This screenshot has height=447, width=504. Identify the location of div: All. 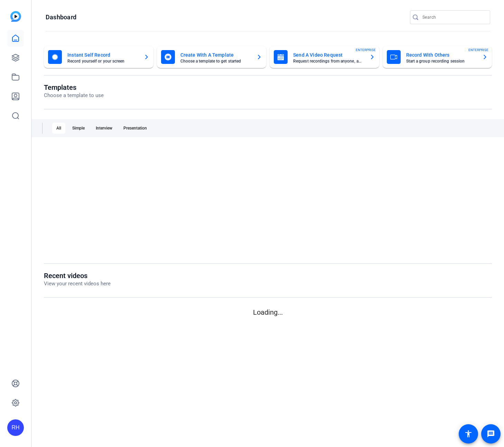
(59, 128).